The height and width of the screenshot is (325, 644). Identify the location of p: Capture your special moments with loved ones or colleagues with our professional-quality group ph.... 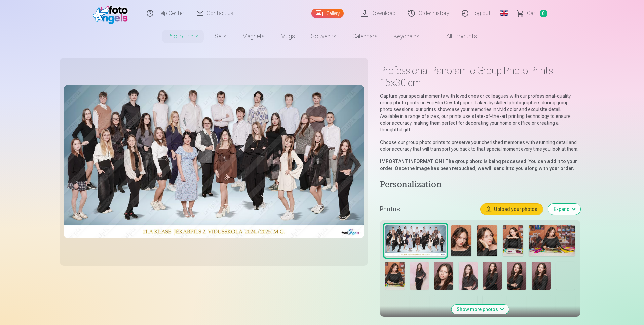
(480, 113).